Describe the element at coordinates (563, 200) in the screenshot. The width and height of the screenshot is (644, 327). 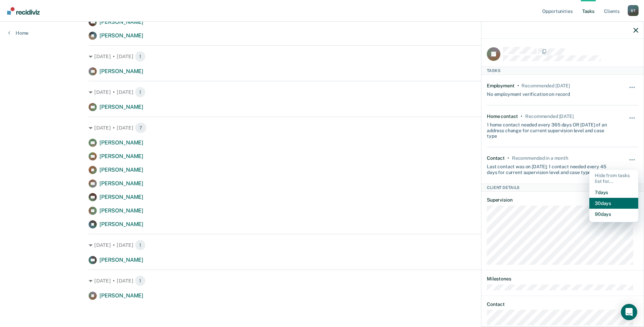
I see `dt: Supervision` at that location.